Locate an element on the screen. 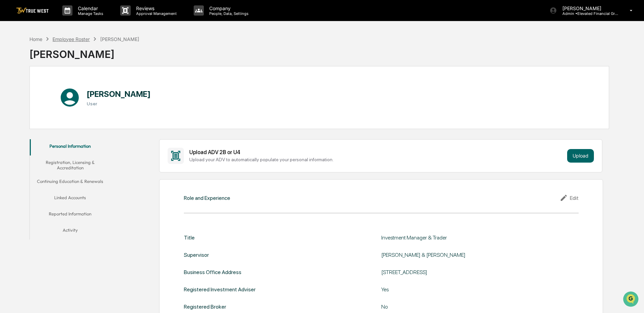  p: Calendar is located at coordinates (90, 8).